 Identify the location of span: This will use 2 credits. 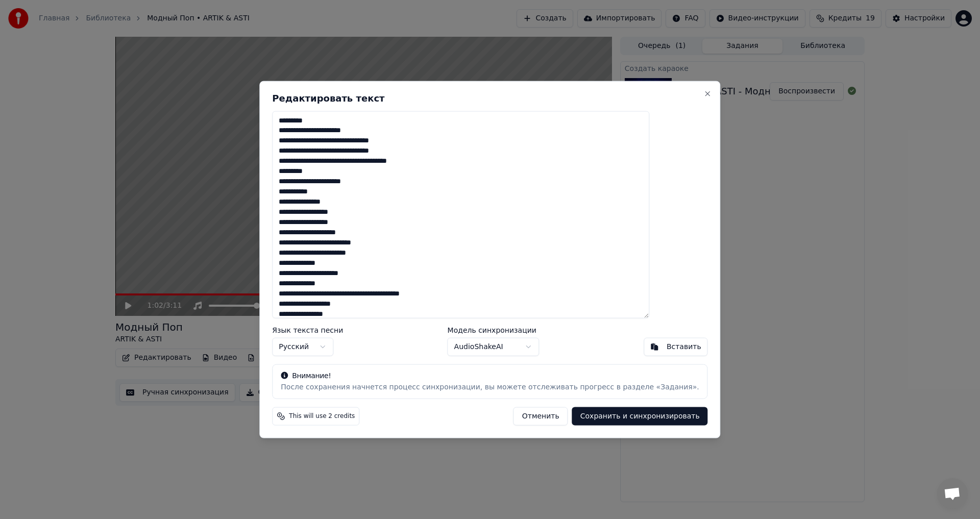
(322, 416).